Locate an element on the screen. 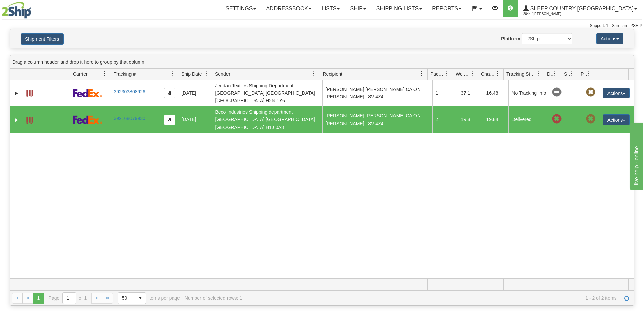 The width and height of the screenshot is (644, 311). a: Carrier filter column settings is located at coordinates (105, 74).